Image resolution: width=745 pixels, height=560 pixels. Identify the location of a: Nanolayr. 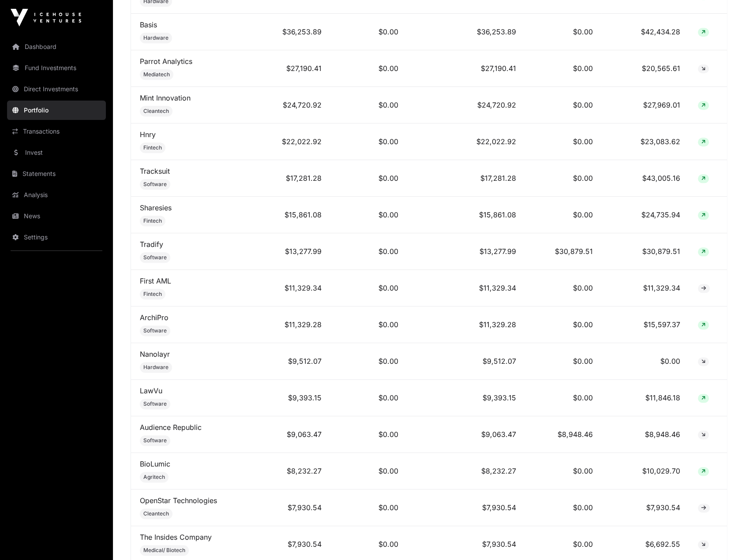
(155, 354).